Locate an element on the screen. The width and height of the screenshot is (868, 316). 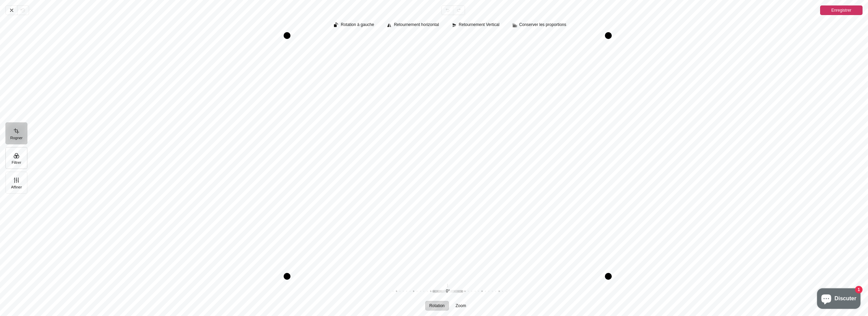
button: Affiner is located at coordinates (17, 183).